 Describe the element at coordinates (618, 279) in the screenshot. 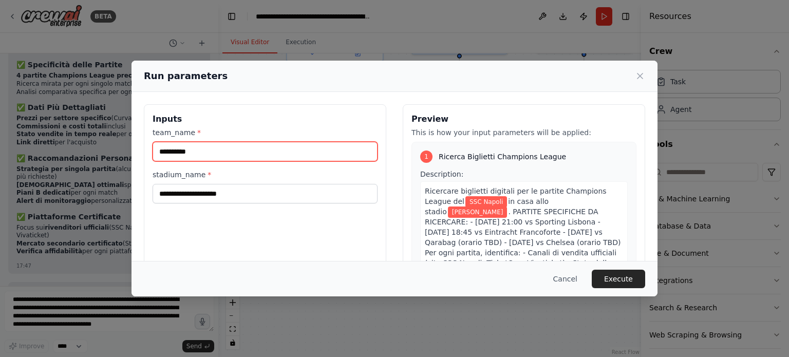

I see `button: Execute` at that location.